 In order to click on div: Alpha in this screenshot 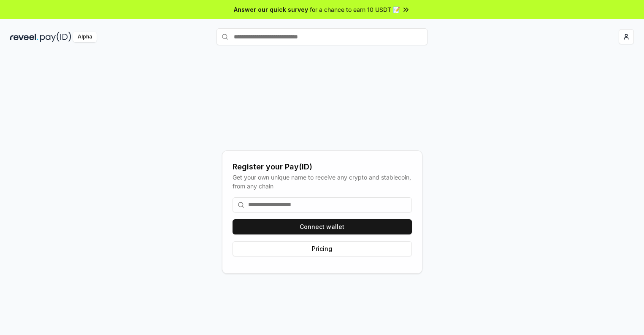, I will do `click(85, 37)`.